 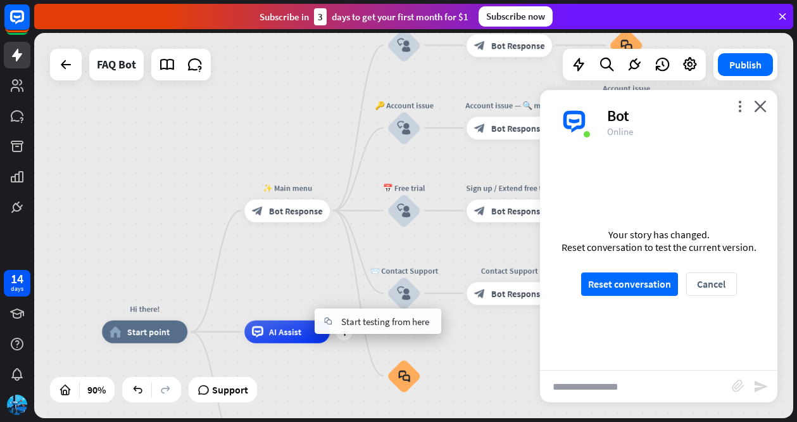 I want to click on div: 90%, so click(x=96, y=389).